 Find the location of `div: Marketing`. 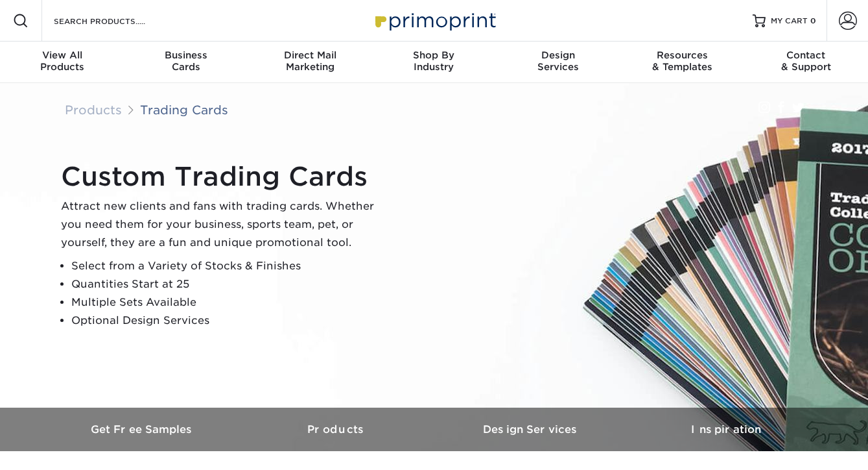

div: Marketing is located at coordinates (310, 61).